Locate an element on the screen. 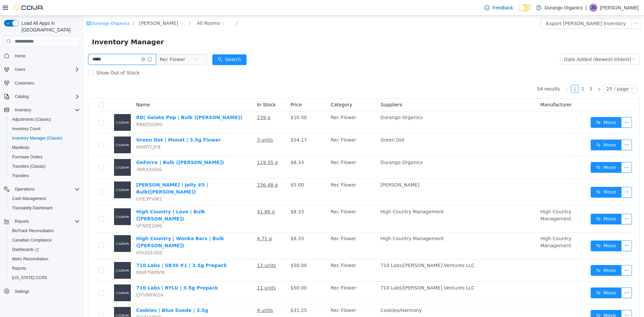  img: Cova is located at coordinates (29, 8).